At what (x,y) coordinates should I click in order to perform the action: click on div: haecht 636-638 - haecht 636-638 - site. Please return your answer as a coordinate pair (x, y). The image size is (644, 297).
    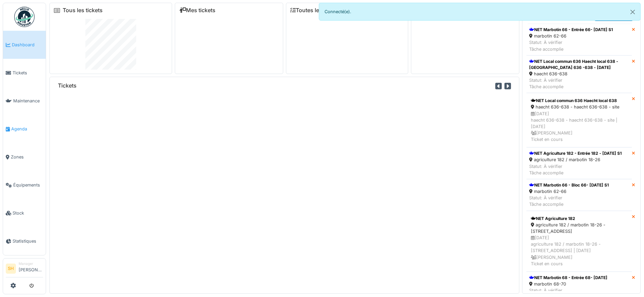
    Looking at the image, I should click on (579, 107).